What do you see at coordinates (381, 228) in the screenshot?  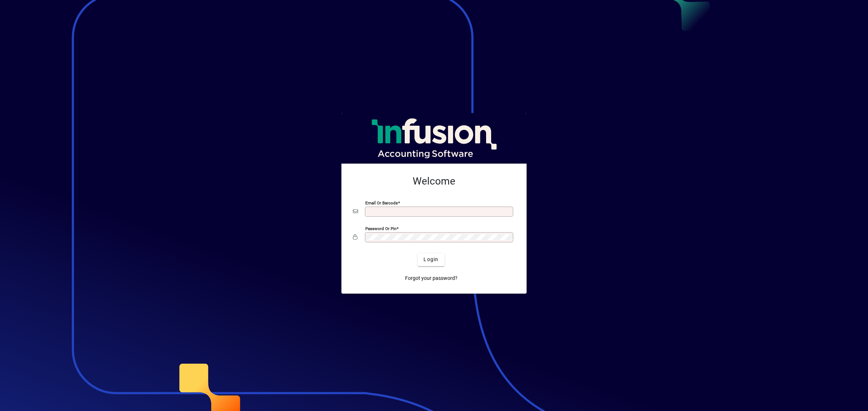 I see `mat-label: Password or Pin` at bounding box center [381, 228].